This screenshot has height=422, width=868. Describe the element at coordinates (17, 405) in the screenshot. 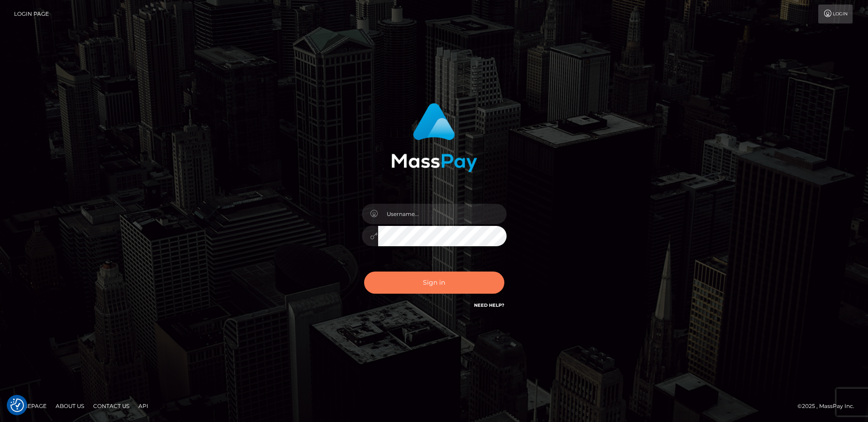

I see `button: Consent Preferences` at that location.